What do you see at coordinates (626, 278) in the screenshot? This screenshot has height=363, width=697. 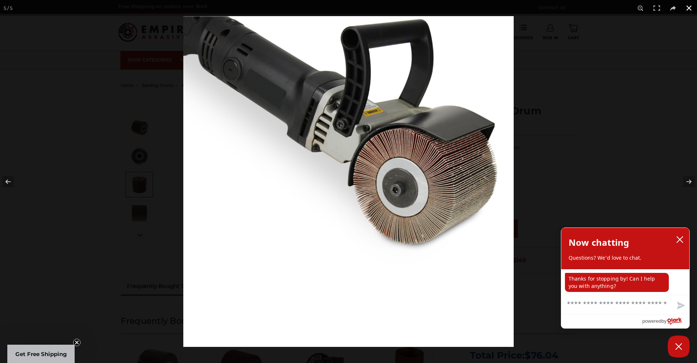 I see `div: olark chatbox` at bounding box center [626, 278].